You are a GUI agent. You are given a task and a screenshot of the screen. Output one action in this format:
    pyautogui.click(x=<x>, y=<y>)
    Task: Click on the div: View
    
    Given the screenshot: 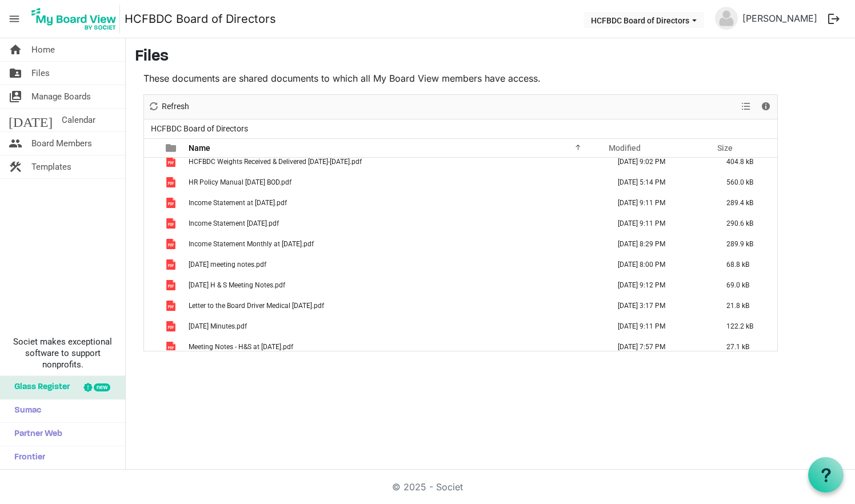 What is the action you would take?
    pyautogui.click(x=747, y=106)
    